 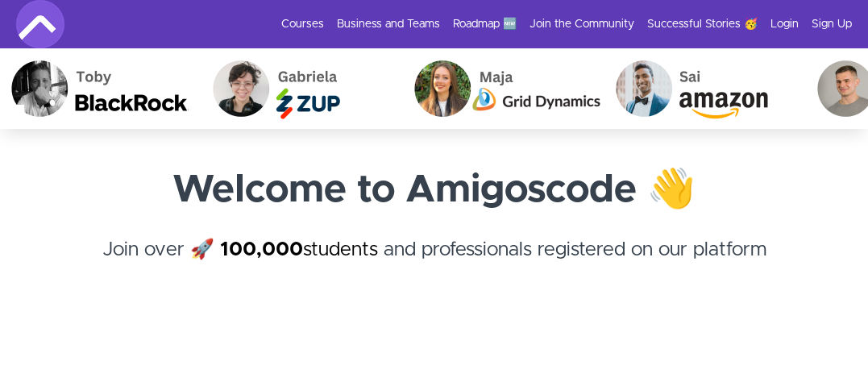 I want to click on img: Sai, so click(x=702, y=89).